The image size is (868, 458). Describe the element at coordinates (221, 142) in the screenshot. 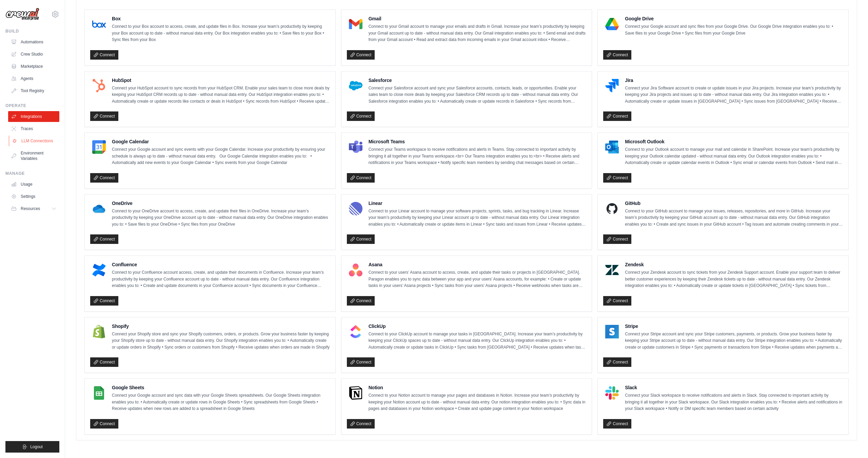

I see `h4: Google Calendar` at that location.